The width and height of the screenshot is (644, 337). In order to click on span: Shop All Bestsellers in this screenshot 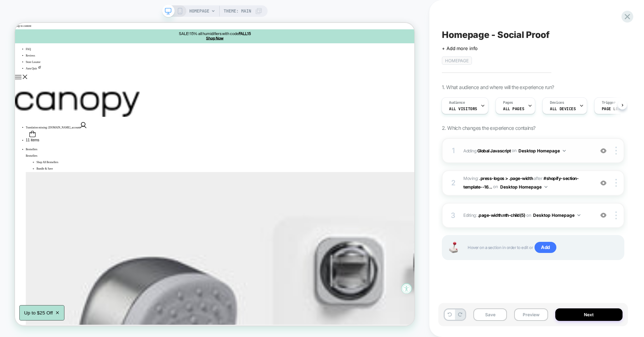, I will do `click(43, 186)`.